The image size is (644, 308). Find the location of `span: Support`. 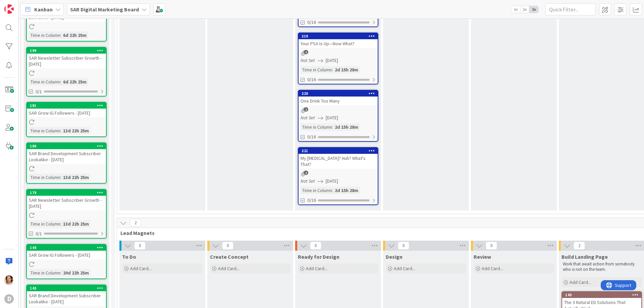

span: Support is located at coordinates (22, 5).